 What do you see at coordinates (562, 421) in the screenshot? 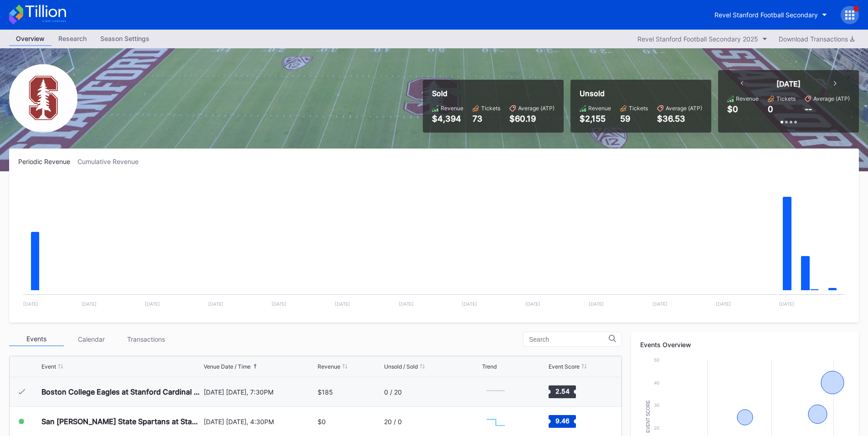
I see `text: 9.46` at bounding box center [562, 421].